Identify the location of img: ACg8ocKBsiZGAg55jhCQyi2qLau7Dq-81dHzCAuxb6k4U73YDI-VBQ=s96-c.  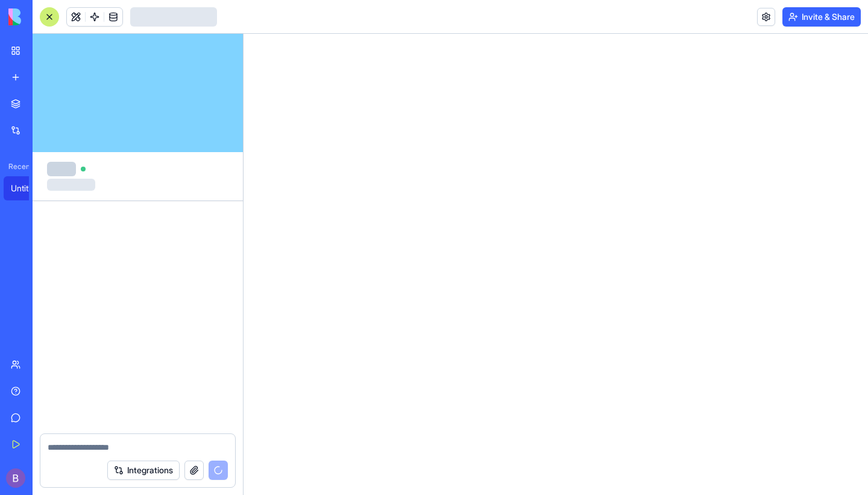
(16, 478).